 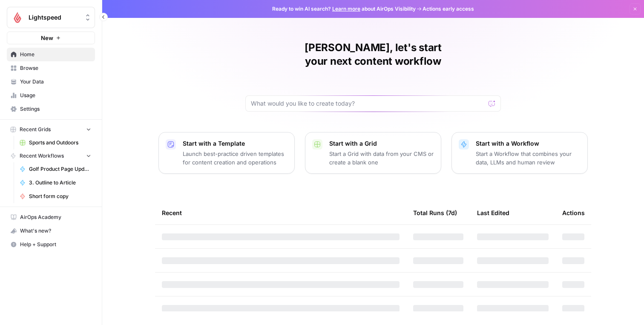 What do you see at coordinates (235, 144) in the screenshot?
I see `p: Start with a Template` at bounding box center [235, 144].